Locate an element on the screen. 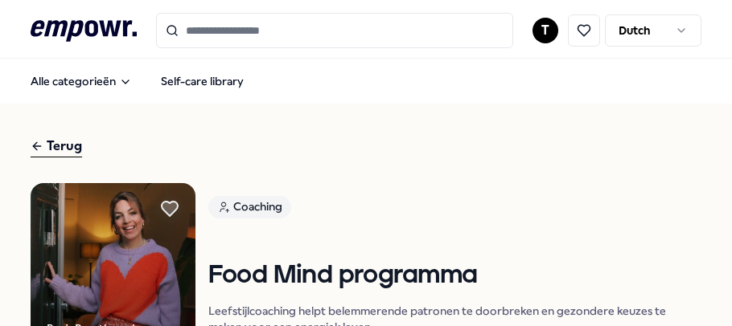  nav: Main is located at coordinates (137, 81).